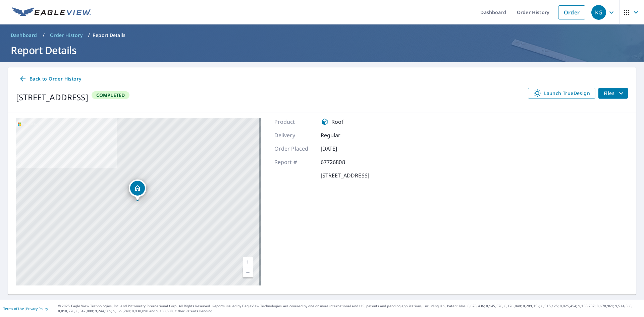  I want to click on div: KG, so click(598, 13).